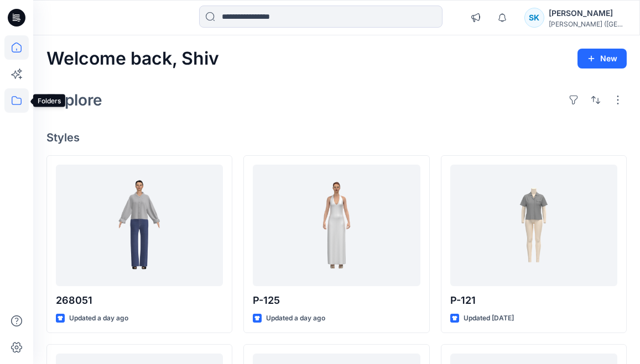 The image size is (640, 364). I want to click on a: 268051, so click(139, 225).